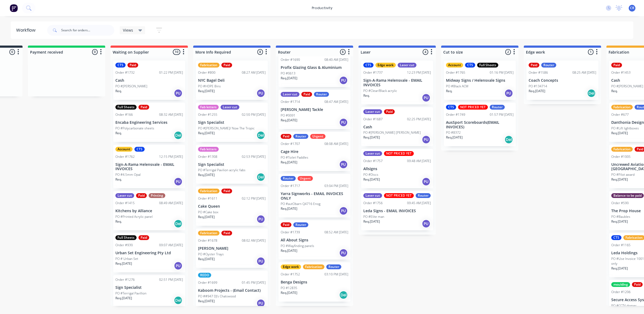 This screenshot has width=644, height=314. I want to click on p: Sign Specialist, so click(149, 288).